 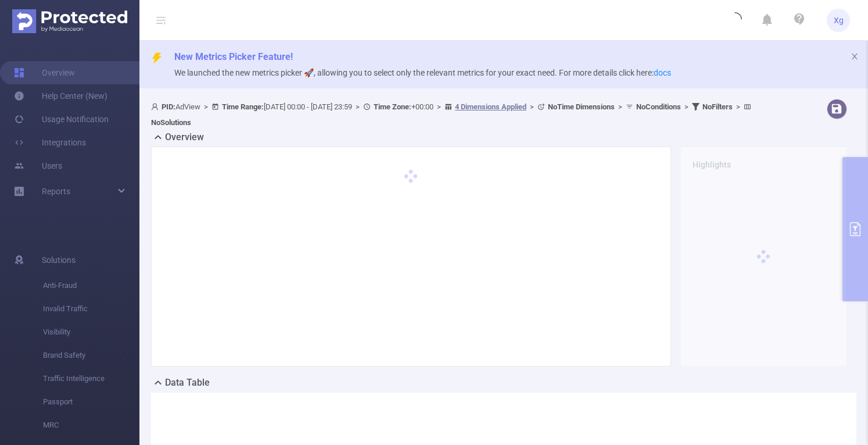 What do you see at coordinates (59, 260) in the screenshot?
I see `span: Solutions` at bounding box center [59, 260].